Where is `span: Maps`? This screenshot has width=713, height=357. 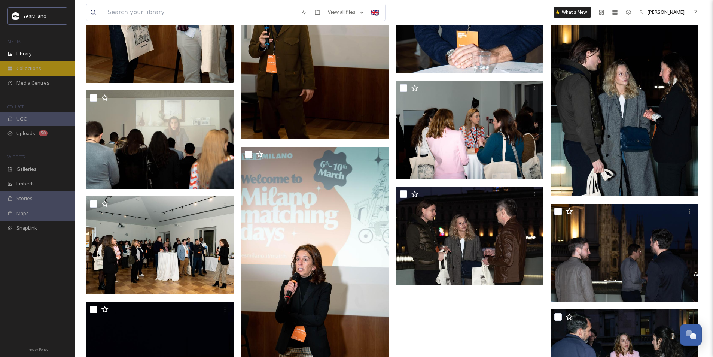 span: Maps is located at coordinates (22, 213).